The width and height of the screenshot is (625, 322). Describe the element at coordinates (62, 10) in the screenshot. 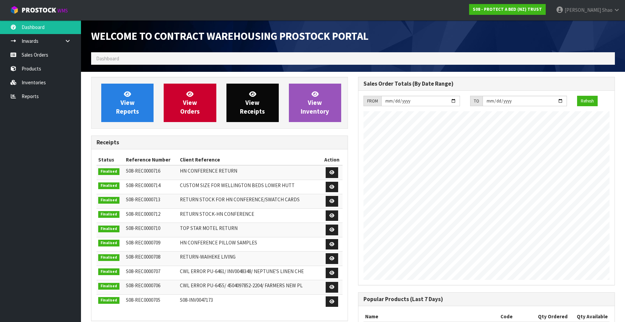

I see `small: WMS` at that location.